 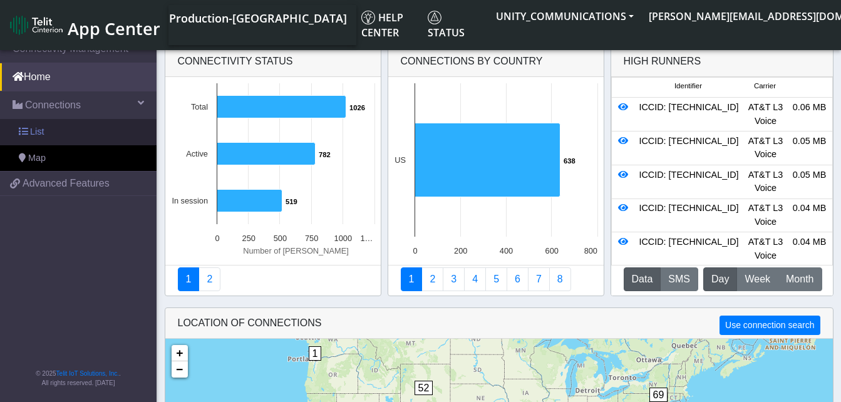 I want to click on button: SMS, so click(x=679, y=279).